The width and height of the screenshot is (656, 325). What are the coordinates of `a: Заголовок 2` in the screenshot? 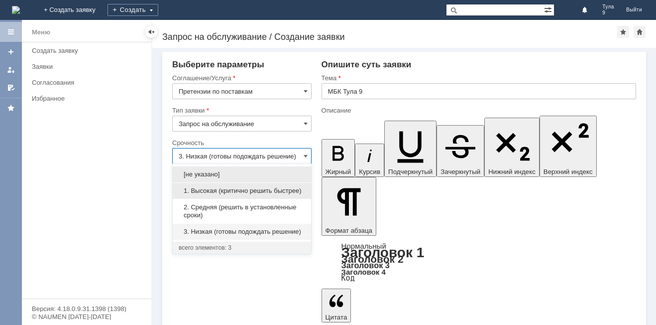 It's located at (372, 258).